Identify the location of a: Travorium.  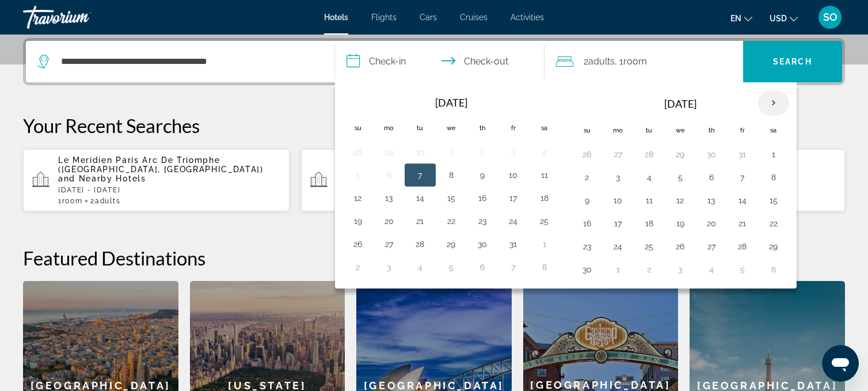
(81, 17).